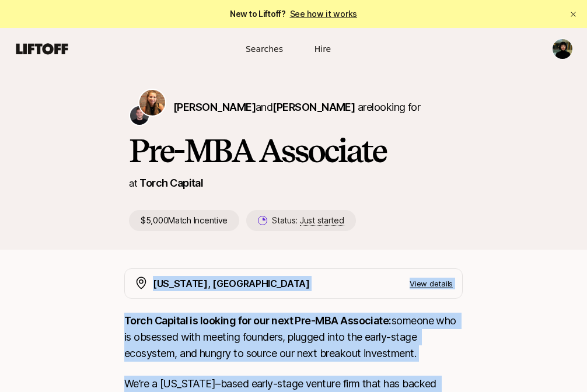  Describe the element at coordinates (294, 151) in the screenshot. I see `h1: Pre-MBA Associate` at that location.